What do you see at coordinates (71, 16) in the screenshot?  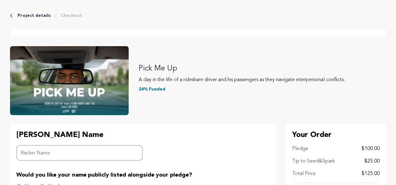 I see `a: Checkout` at bounding box center [71, 16].